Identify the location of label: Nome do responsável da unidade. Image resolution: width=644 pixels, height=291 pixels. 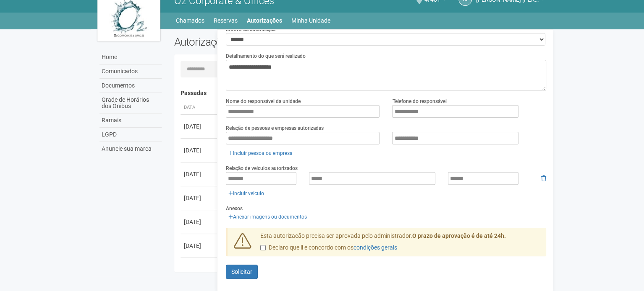
(263, 101).